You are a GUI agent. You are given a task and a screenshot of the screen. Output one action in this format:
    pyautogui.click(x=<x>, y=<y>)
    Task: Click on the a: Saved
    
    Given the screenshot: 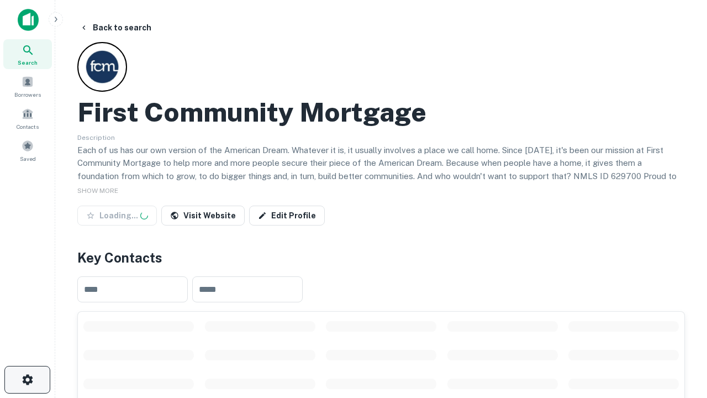 What is the action you would take?
    pyautogui.click(x=28, y=150)
    